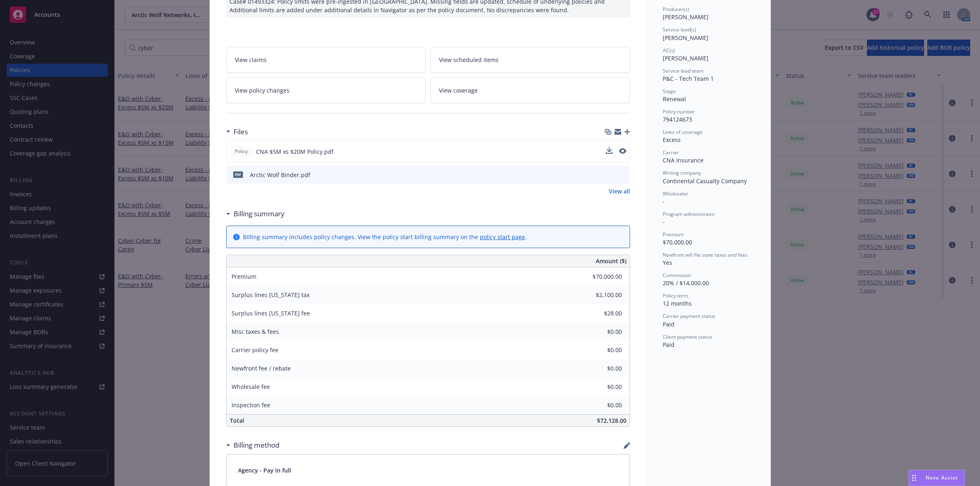 This screenshot has height=486, width=980. I want to click on span: Carrier, so click(671, 152).